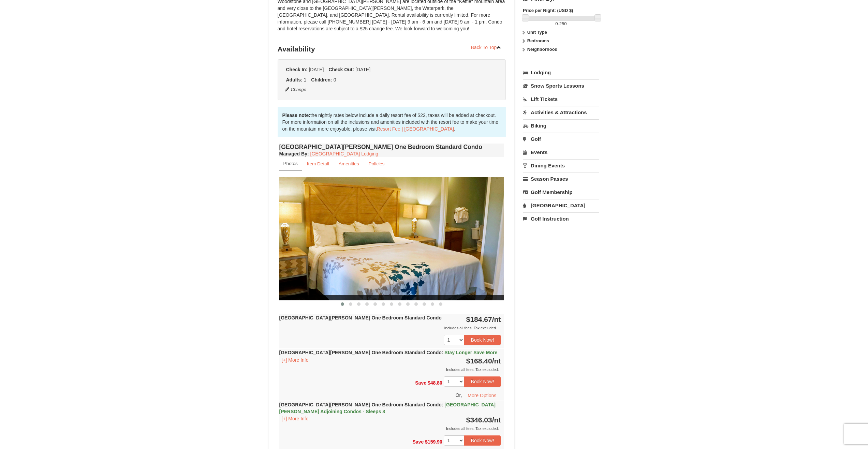 The image size is (868, 449). Describe the element at coordinates (392, 49) in the screenshot. I see `h3: Availability` at that location.